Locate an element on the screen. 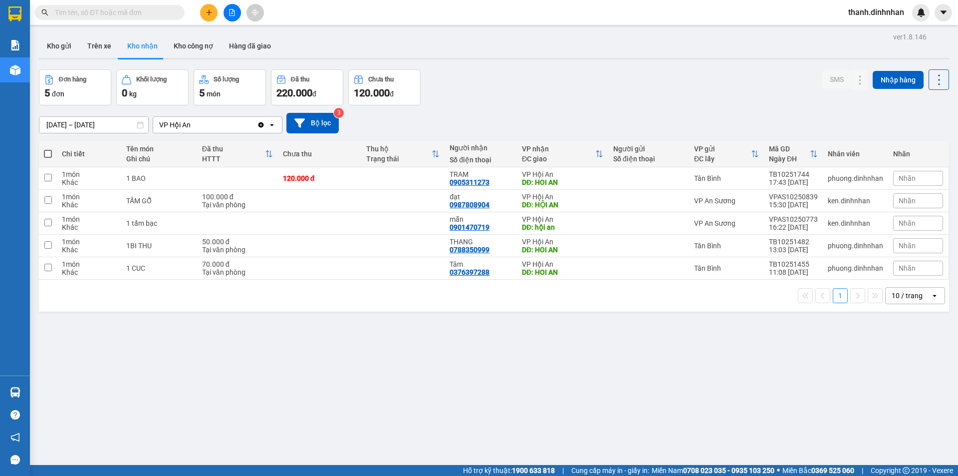 The image size is (958, 476). span: aim is located at coordinates (255, 12).